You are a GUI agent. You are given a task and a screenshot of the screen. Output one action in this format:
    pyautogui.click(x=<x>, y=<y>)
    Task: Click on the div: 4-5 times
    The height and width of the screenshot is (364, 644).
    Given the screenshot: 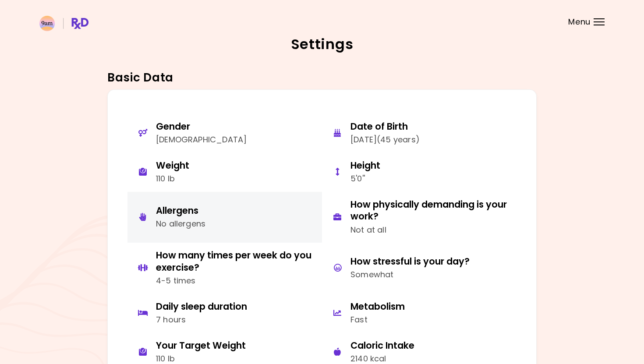 What is the action you would take?
    pyautogui.click(x=236, y=281)
    